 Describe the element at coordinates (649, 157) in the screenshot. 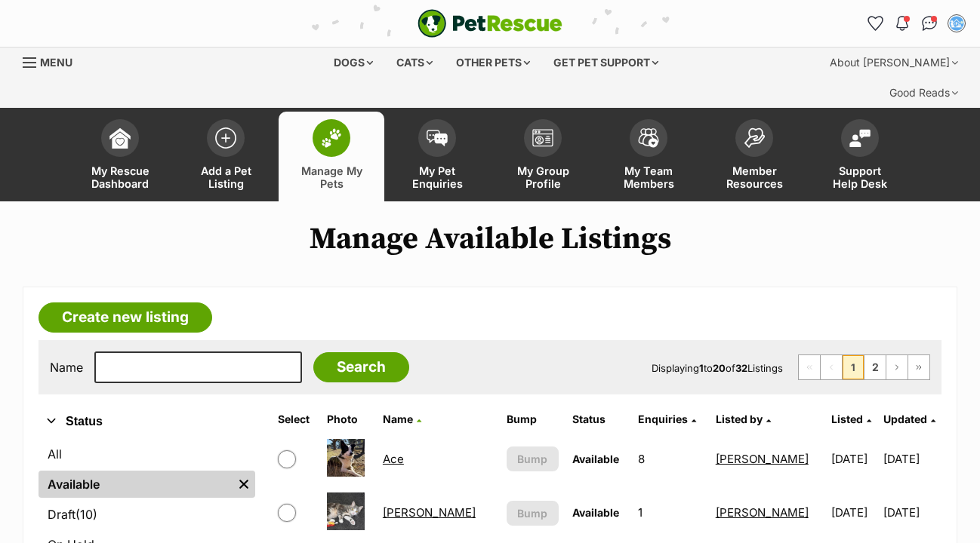

I see `a: My Team Members` at that location.